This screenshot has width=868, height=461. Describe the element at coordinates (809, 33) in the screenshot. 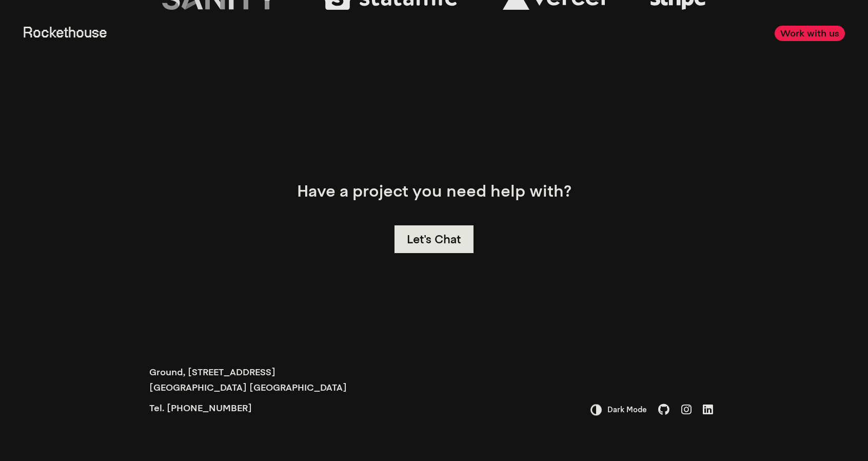

I see `a: Work with us` at that location.